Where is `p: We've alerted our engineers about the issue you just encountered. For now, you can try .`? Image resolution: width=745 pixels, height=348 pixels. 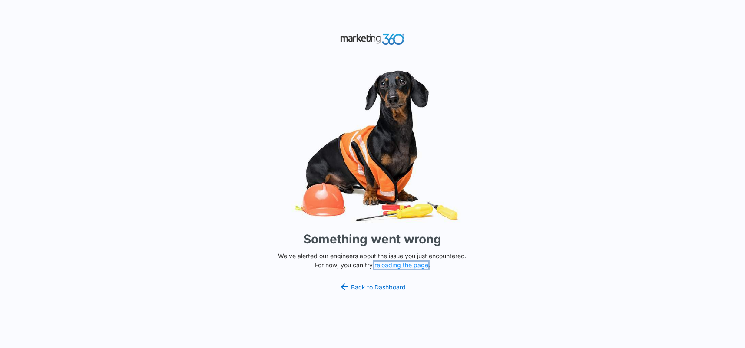
p: We've alerted our engineers about the issue you just encountered. For now, you can try . is located at coordinates (373, 261).